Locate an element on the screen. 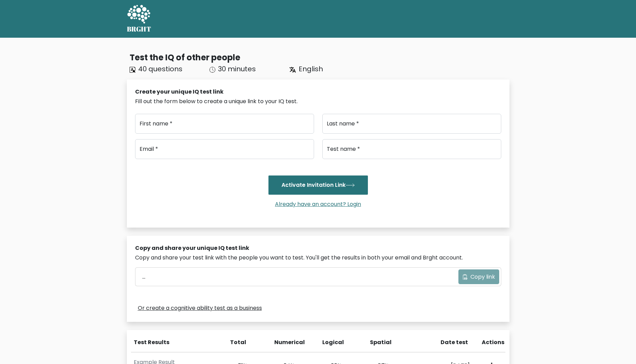 The height and width of the screenshot is (364, 636). div: Spatial is located at coordinates (380, 342).